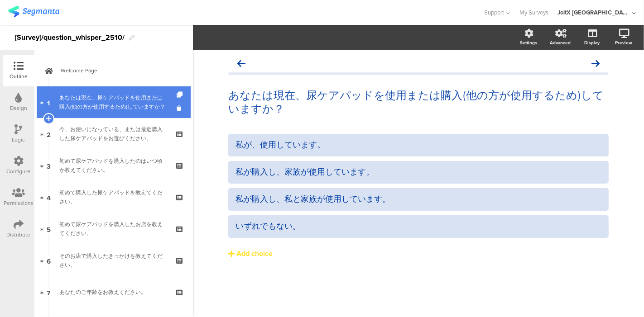 The width and height of the screenshot is (644, 317). What do you see at coordinates (113, 197) in the screenshot?
I see `div: 初めて購入した尿ケアパッドを教えてください。` at bounding box center [113, 197].